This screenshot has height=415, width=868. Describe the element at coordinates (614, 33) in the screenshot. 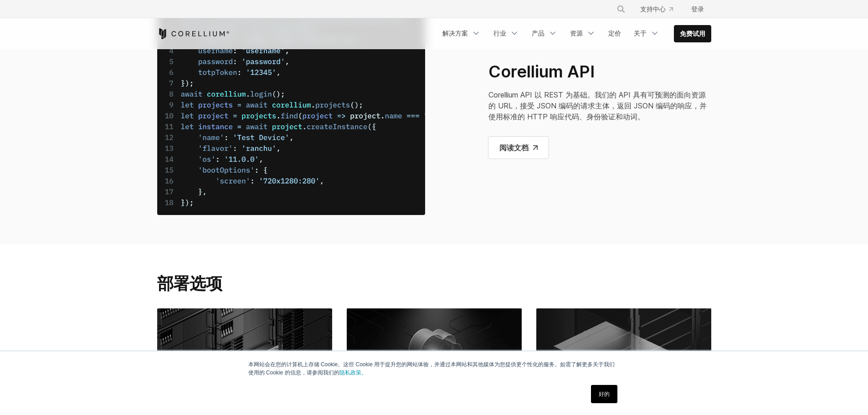

I see `font: 定价` at that location.